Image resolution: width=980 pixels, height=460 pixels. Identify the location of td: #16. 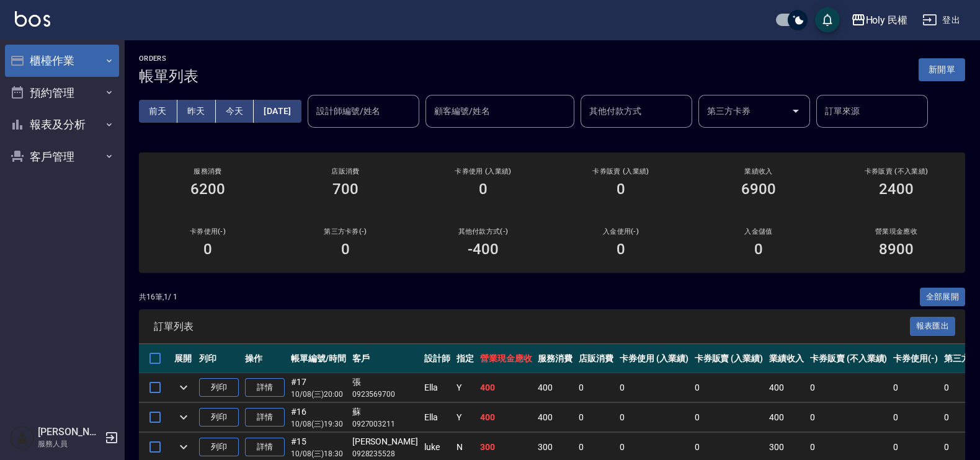
(318, 418).